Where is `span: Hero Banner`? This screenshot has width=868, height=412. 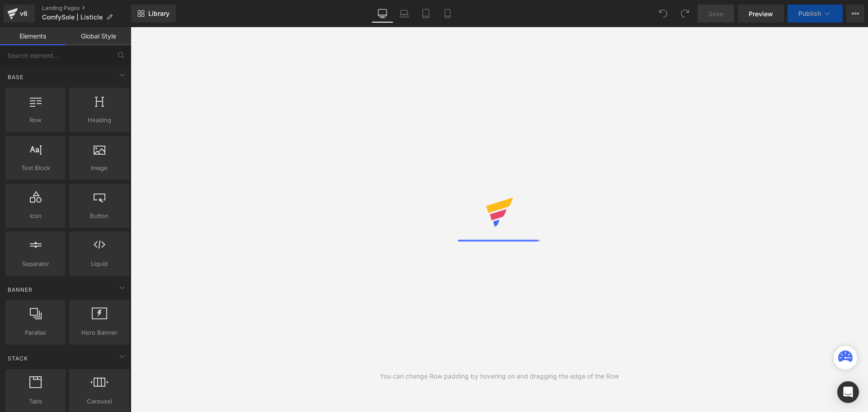
span: Hero Banner is located at coordinates (99, 332).